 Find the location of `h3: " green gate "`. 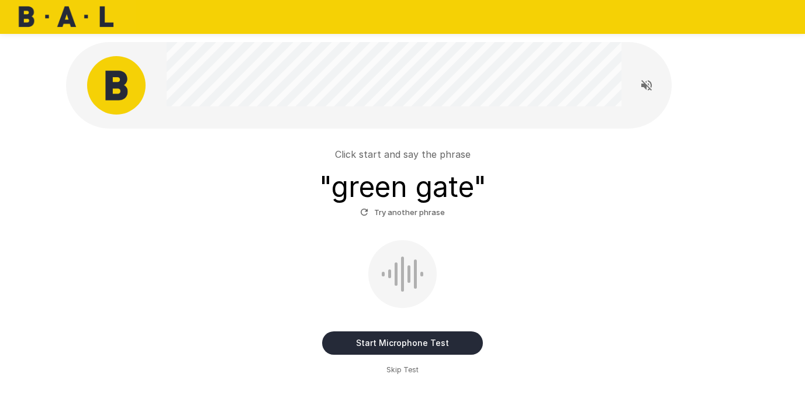

h3: " green gate " is located at coordinates (403, 187).